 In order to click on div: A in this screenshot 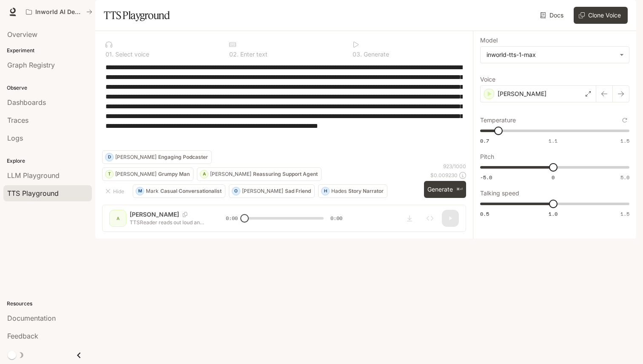, I will do `click(204, 174)`.